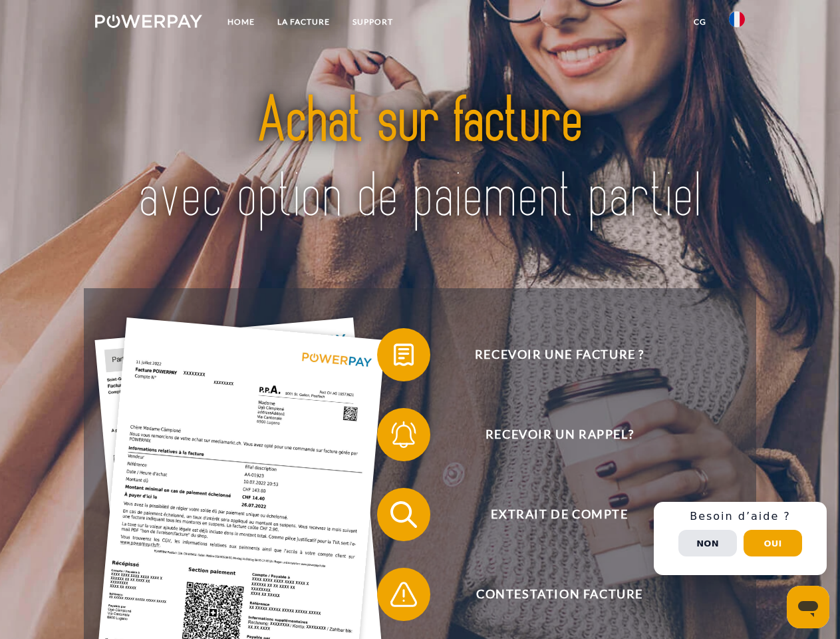 The height and width of the screenshot is (639, 840). Describe the element at coordinates (420, 159) in the screenshot. I see `img: title-powerpay_fr.svg` at that location.